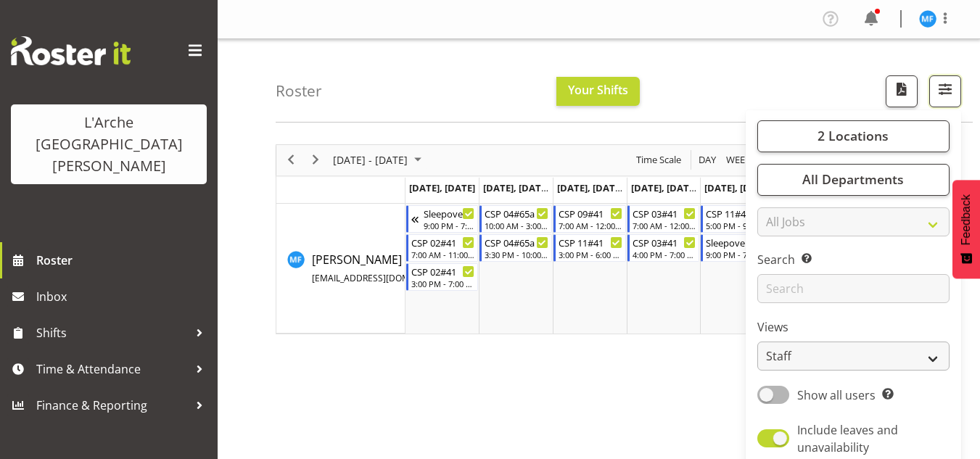 This screenshot has width=980, height=459. I want to click on button: 2 Locations, so click(853, 136).